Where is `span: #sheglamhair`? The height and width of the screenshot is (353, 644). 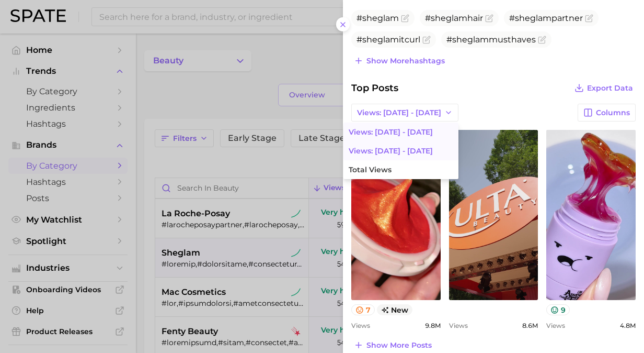 span: #sheglamhair is located at coordinates (454, 18).